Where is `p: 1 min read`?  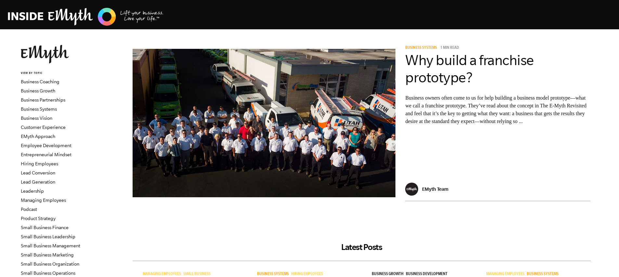
p: 1 min read is located at coordinates (450, 48).